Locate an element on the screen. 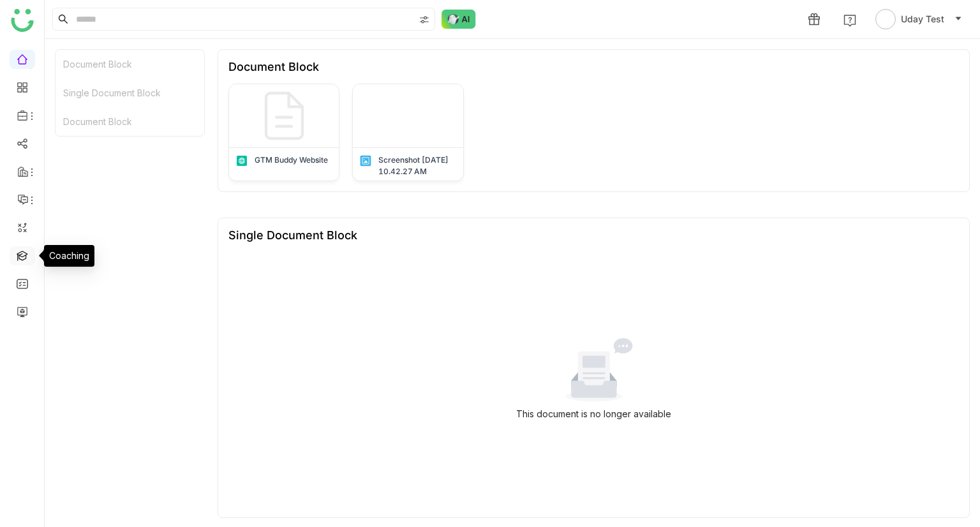  div: GTM Buddy Website is located at coordinates (291, 160).